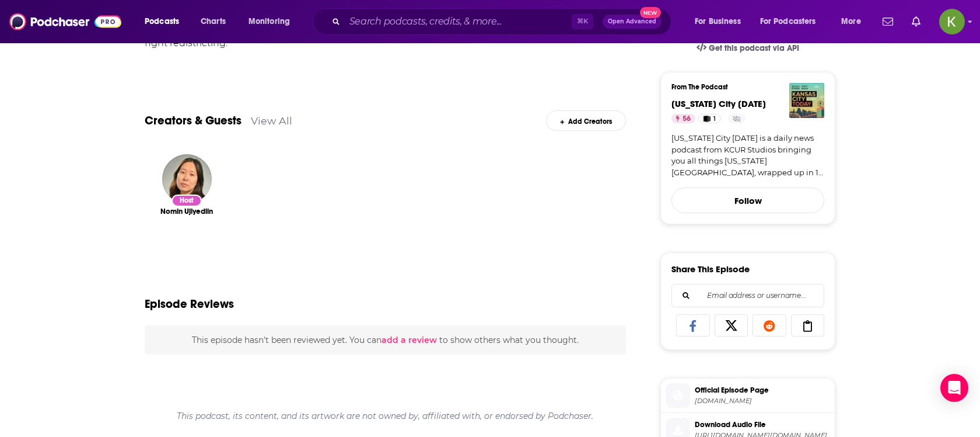 Image resolution: width=980 pixels, height=437 pixels. I want to click on span: This episode hasn't been reviewed yet. You can to show others what you thought., so click(385, 340).